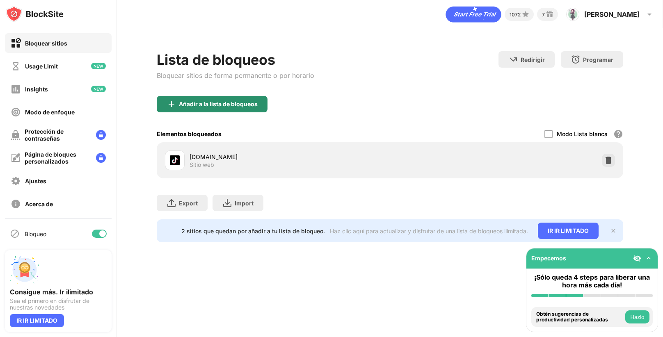  Describe the element at coordinates (188, 203) in the screenshot. I see `div: Export` at that location.